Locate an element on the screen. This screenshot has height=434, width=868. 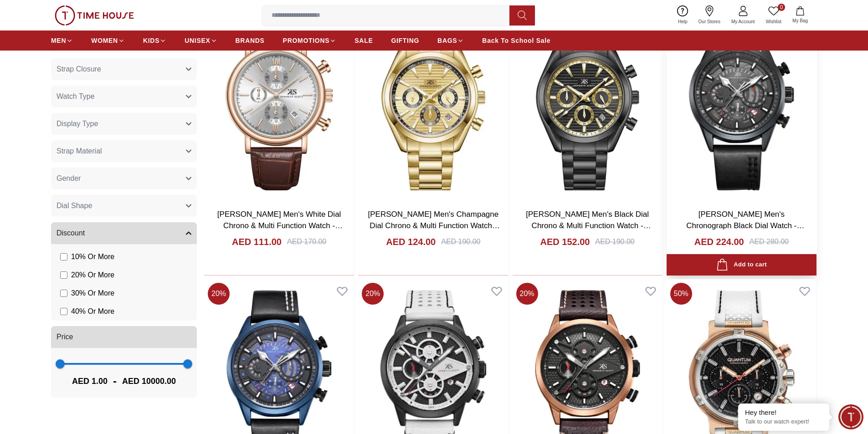
button: Gender is located at coordinates (124, 179).